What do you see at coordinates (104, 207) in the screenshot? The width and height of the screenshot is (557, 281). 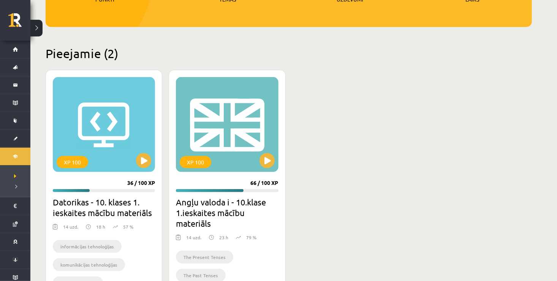 I see `h2: Datorikas - 10. klases 1. ieskaites mācību materiāls` at bounding box center [104, 207].